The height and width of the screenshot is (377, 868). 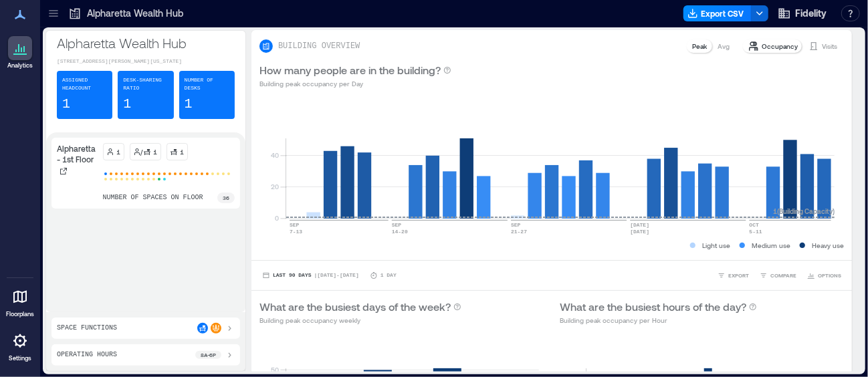 I want to click on p: Floorplans, so click(x=20, y=314).